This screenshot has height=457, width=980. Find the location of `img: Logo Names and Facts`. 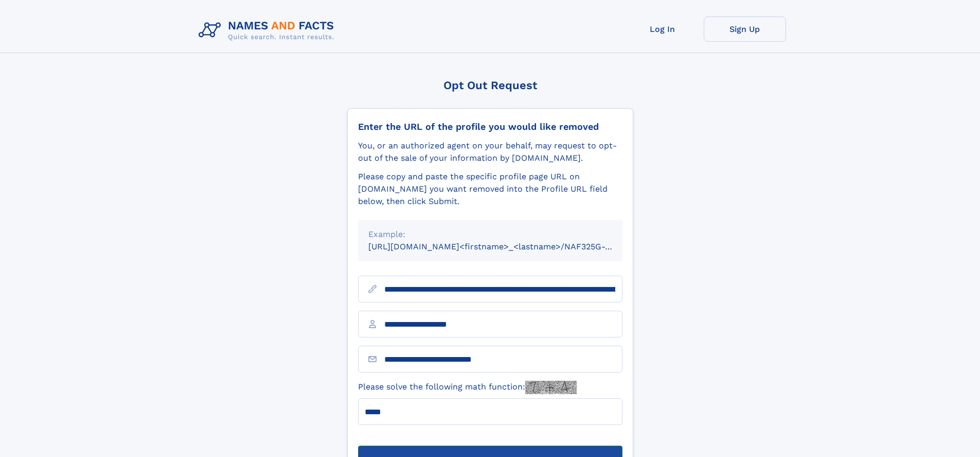

img: Logo Names and Facts is located at coordinates (269, 30).